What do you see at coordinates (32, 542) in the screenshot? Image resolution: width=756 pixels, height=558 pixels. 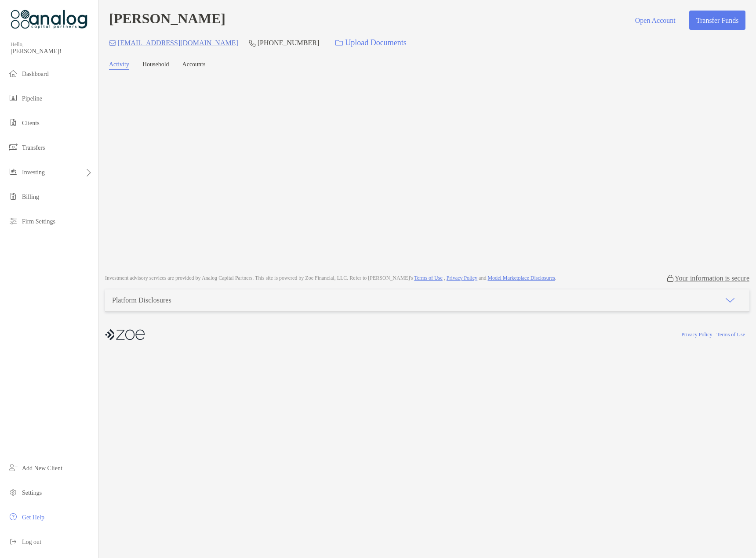 I see `span: Log out` at bounding box center [32, 542].